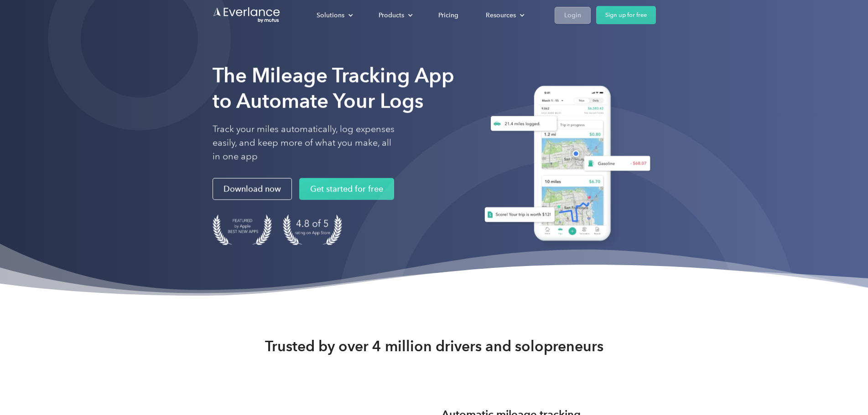 The width and height of the screenshot is (868, 415). Describe the element at coordinates (312, 229) in the screenshot. I see `img: 4.9 out of 5 stars on the app store` at that location.